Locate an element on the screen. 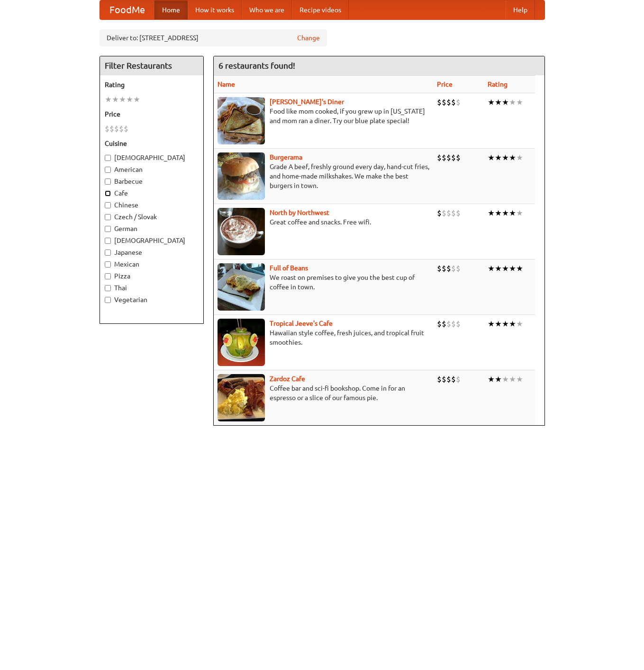 The width and height of the screenshot is (644, 670). a: FoodMe is located at coordinates (127, 10).